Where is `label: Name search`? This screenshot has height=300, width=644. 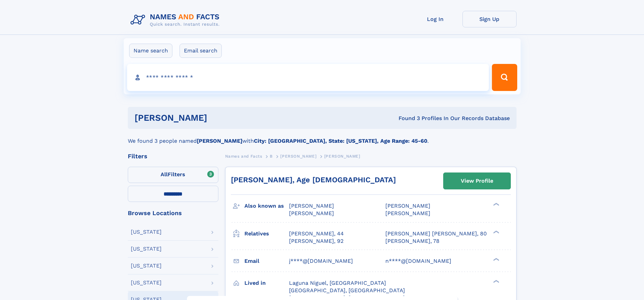 label: Name search is located at coordinates (150, 51).